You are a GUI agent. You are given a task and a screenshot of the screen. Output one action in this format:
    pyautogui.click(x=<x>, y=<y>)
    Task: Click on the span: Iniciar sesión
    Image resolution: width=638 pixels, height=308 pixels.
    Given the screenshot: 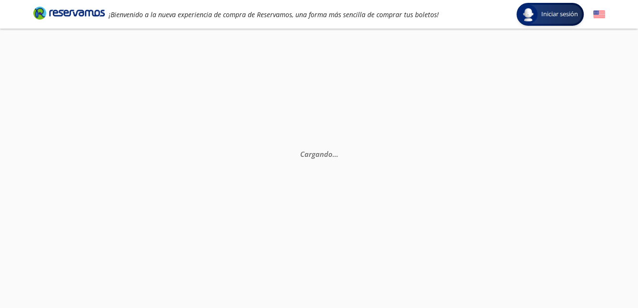 What is the action you would take?
    pyautogui.click(x=559, y=14)
    